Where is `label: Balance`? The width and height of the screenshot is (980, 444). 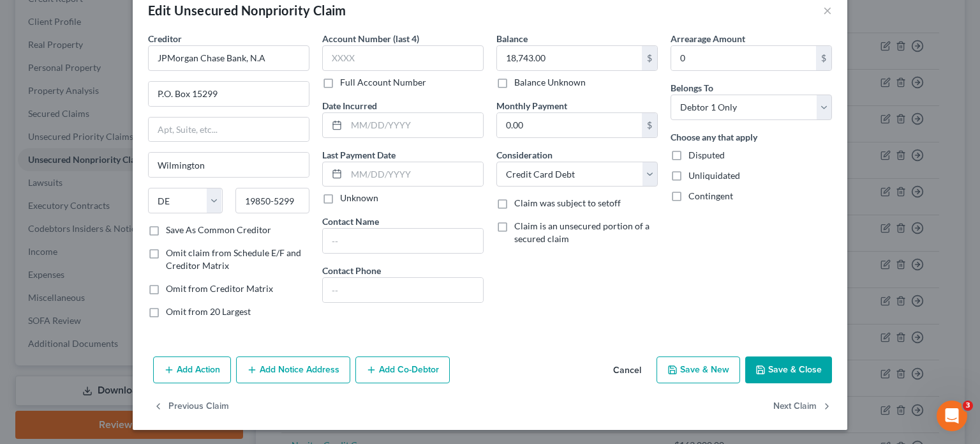
label: Balance is located at coordinates (512, 38).